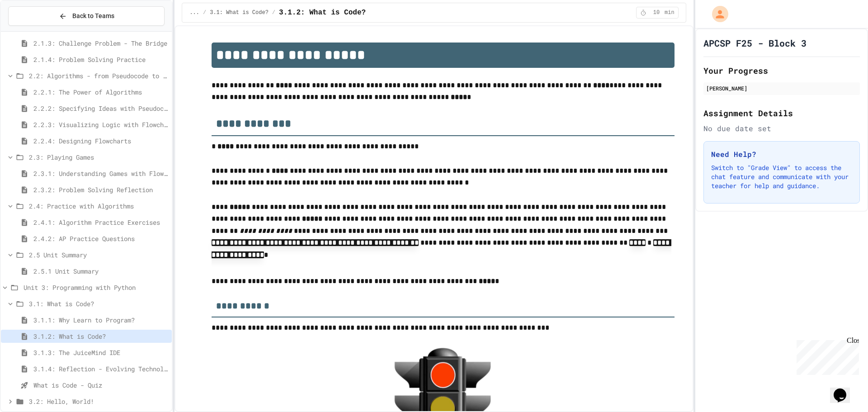 The image size is (868, 412). I want to click on span: 2.5.1 Unit Summary, so click(101, 271).